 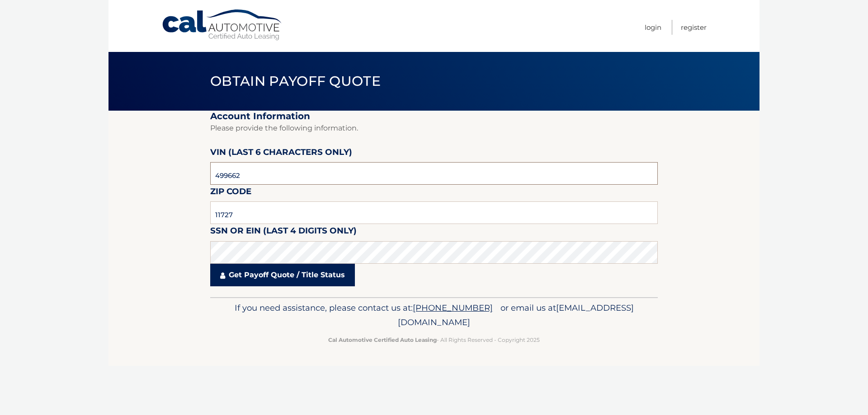 I want to click on a: Cal Automotive, so click(x=222, y=25).